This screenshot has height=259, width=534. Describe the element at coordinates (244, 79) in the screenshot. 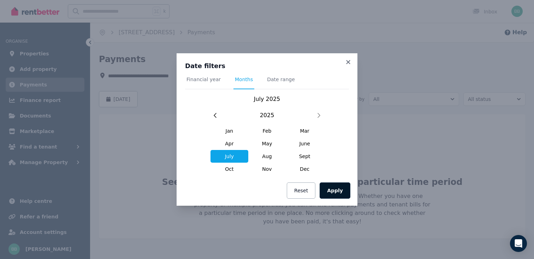

I see `span: Months` at that location.